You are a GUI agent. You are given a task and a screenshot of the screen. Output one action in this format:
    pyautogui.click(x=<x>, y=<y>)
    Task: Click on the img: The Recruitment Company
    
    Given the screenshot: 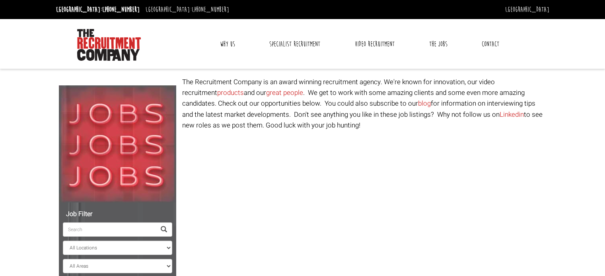 What is the action you would take?
    pyautogui.click(x=109, y=45)
    